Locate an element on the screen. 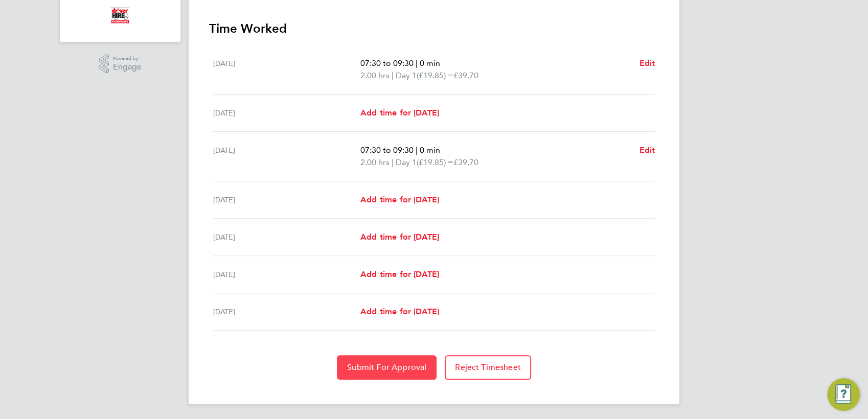 The height and width of the screenshot is (419, 868). img: acclaim-logo-retina.png is located at coordinates (120, 15).